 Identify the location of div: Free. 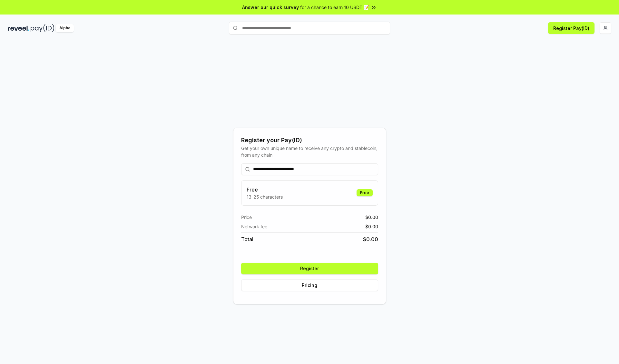
(365, 193).